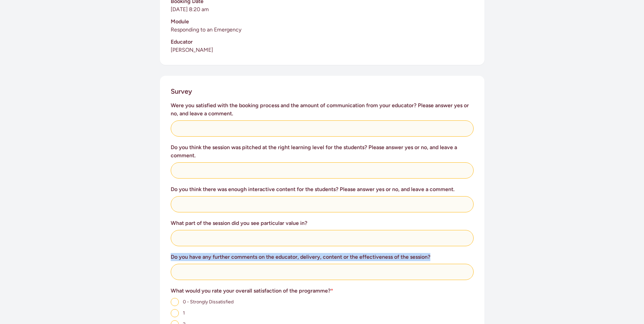  I want to click on h3: Do you have any further comments on the educator, delivery, content or the effectiveness of the s..., so click(322, 257).